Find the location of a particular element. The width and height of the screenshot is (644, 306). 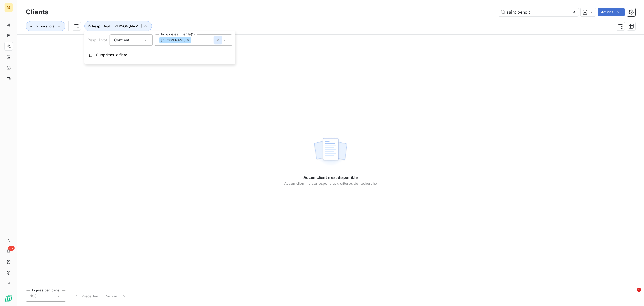

span: Aucun client n’est disponible is located at coordinates (331, 177).